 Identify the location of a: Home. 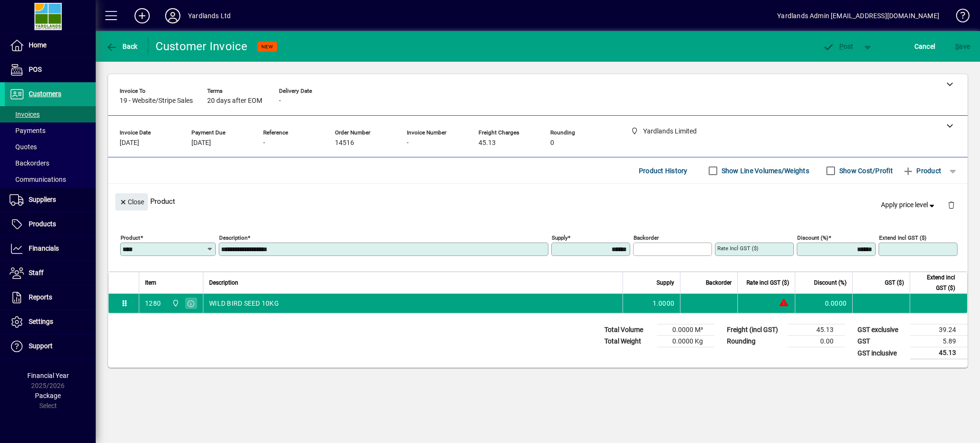
(50, 45).